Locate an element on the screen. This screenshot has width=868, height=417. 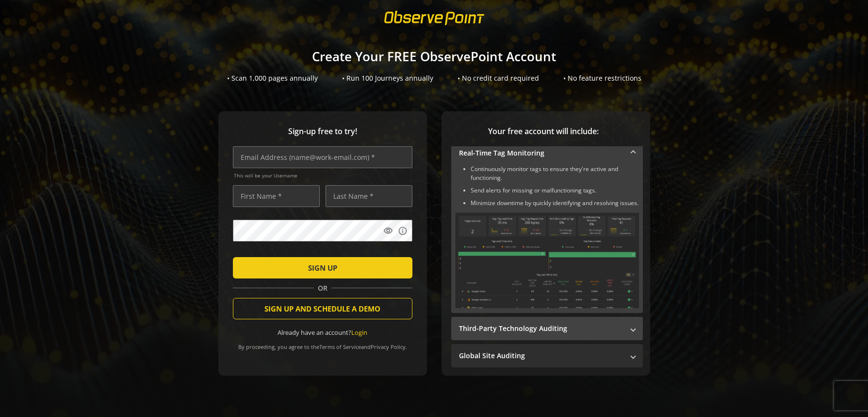
button: SIGN UP is located at coordinates (323, 268).